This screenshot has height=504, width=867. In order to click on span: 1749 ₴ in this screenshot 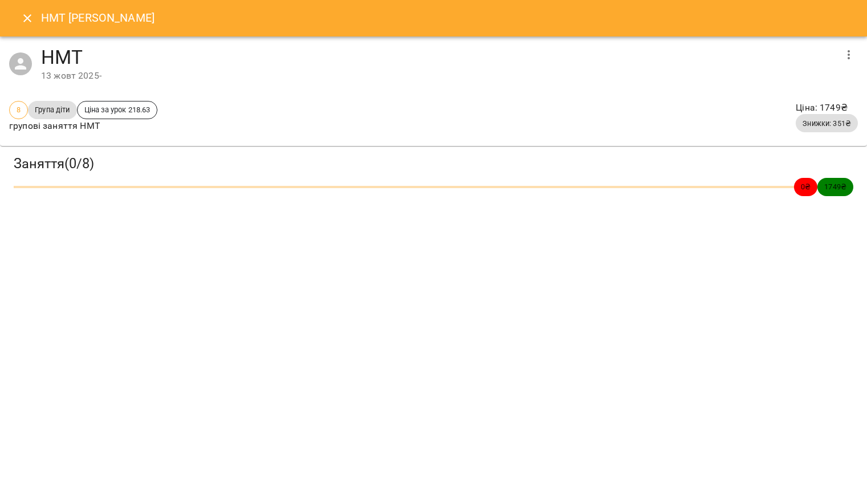, I will do `click(835, 186)`.